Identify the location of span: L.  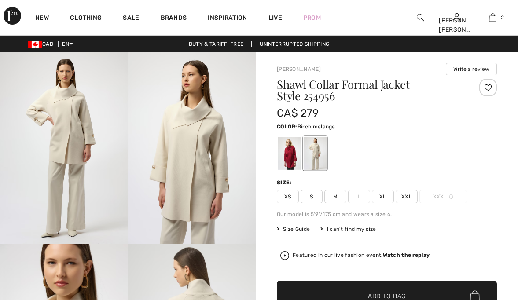
(359, 197).